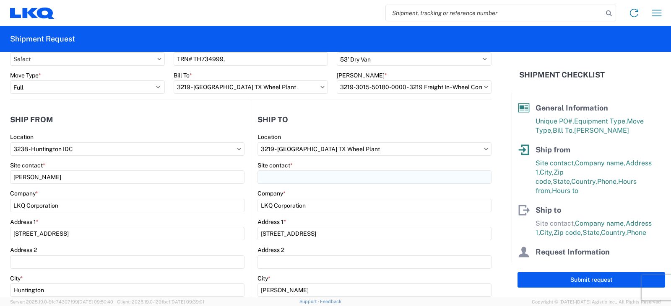  What do you see at coordinates (636, 233) in the screenshot?
I see `span: Phone` at bounding box center [636, 233].